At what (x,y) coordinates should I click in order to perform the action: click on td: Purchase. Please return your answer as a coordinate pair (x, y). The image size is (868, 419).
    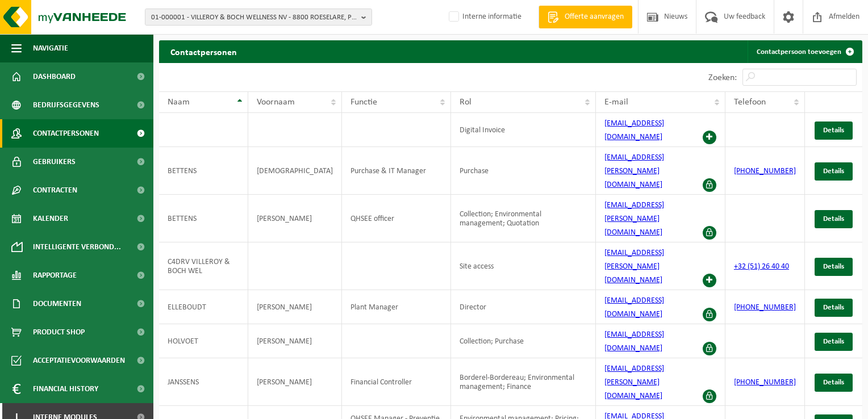
    Looking at the image, I should click on (523, 171).